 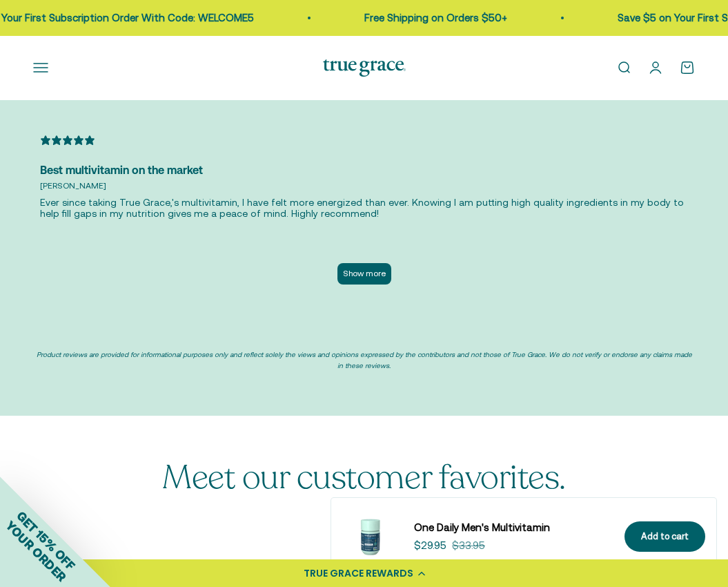 I want to click on div: Add to cart, so click(x=665, y=537).